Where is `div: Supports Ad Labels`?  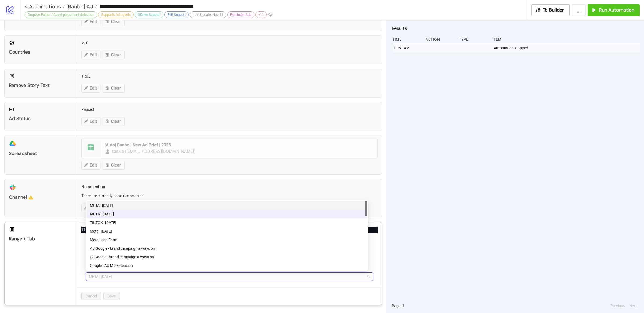 div: Supports Ad Labels is located at coordinates (116, 15).